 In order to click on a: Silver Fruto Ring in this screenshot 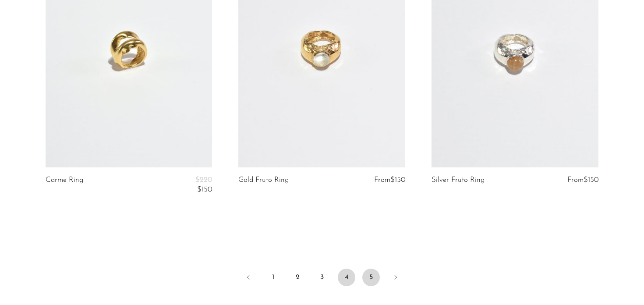, I will do `click(458, 180)`.